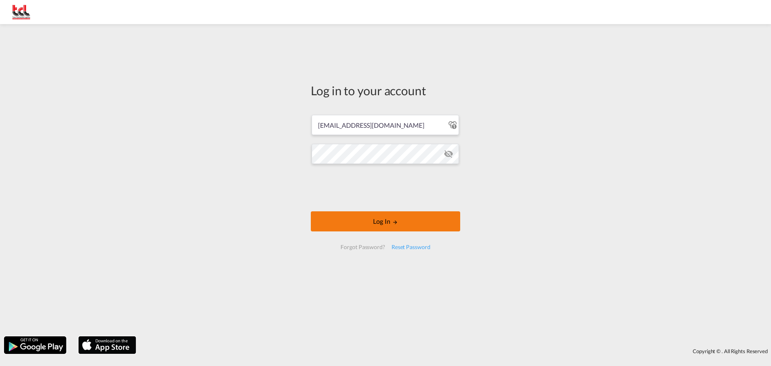  I want to click on div: Forgot Password?, so click(363, 247).